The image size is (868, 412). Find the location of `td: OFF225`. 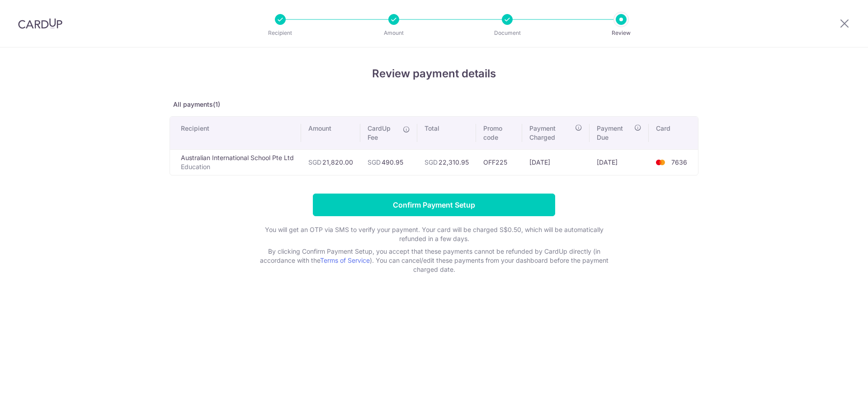

td: OFF225 is located at coordinates (499, 162).